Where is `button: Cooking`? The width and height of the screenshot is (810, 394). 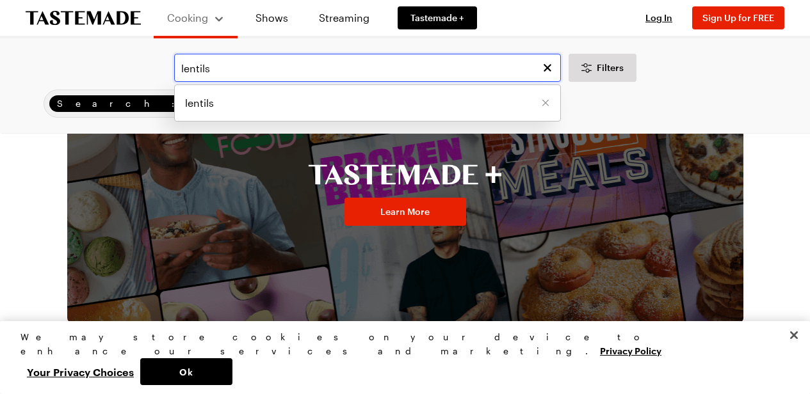
button: Cooking is located at coordinates (195, 18).